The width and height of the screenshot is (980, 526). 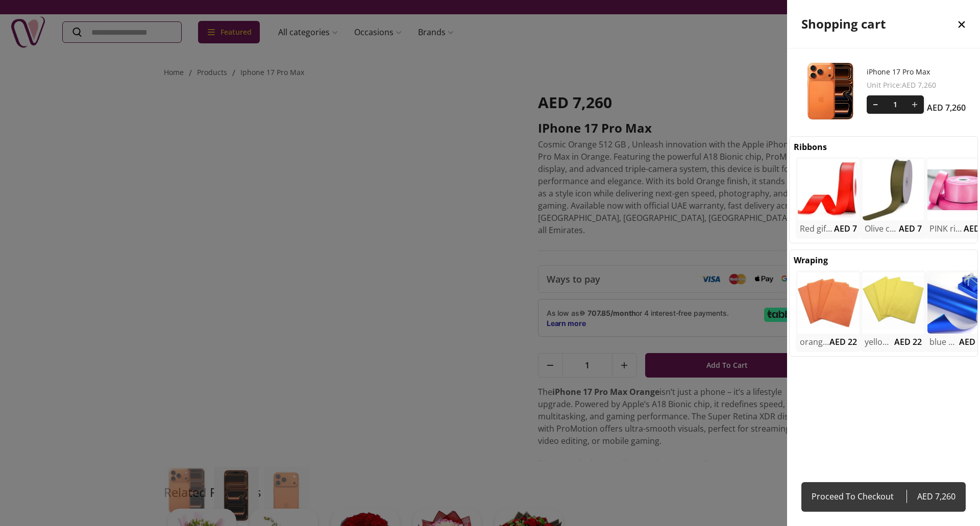 I want to click on span: 1, so click(x=895, y=104).